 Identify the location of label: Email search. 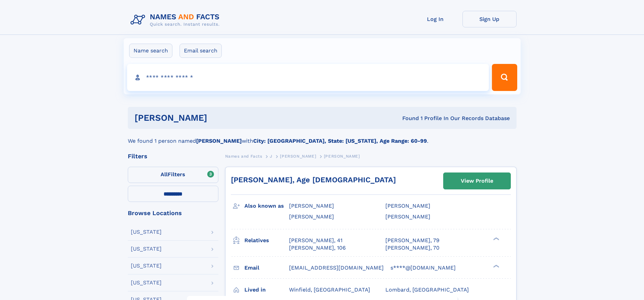
(201, 51).